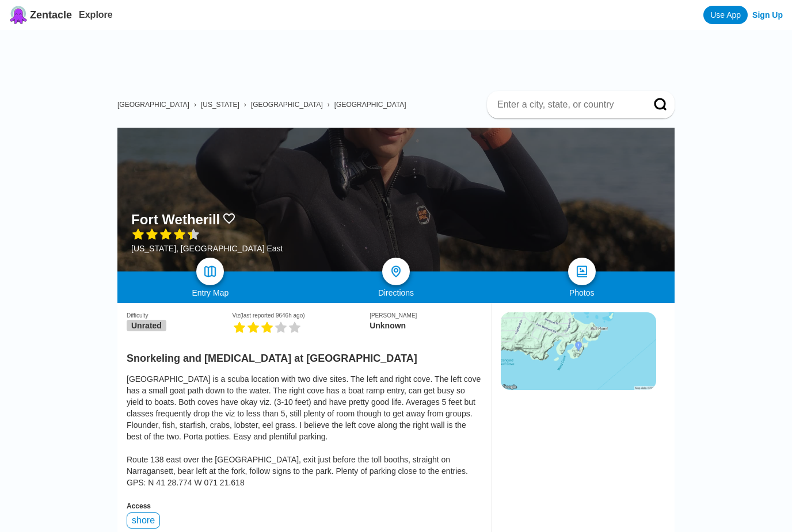 The width and height of the screenshot is (792, 532). What do you see at coordinates (51, 15) in the screenshot?
I see `span: Zentacle` at bounding box center [51, 15].